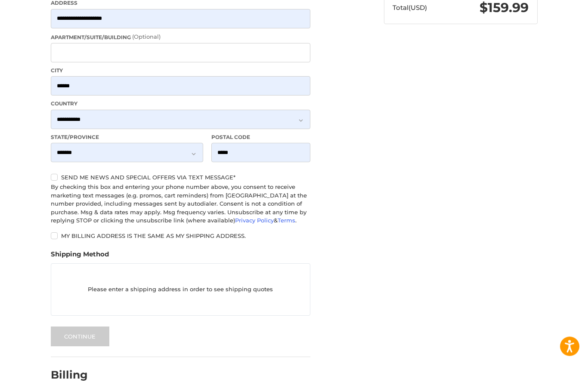  Describe the element at coordinates (127, 138) in the screenshot. I see `label: State/Province` at that location.